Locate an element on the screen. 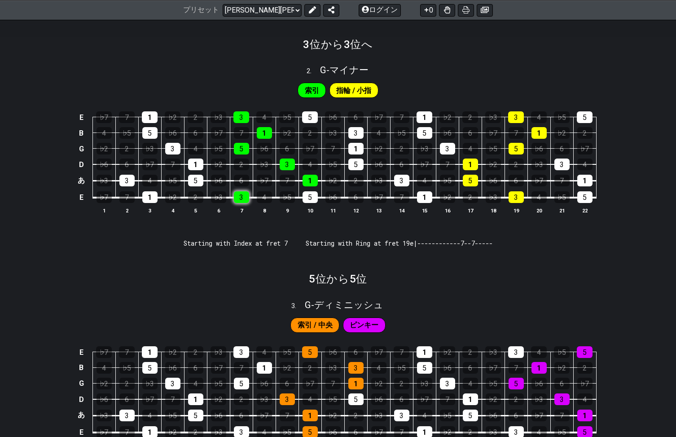 This screenshot has height=437, width=676. font: E is located at coordinates (81, 118).